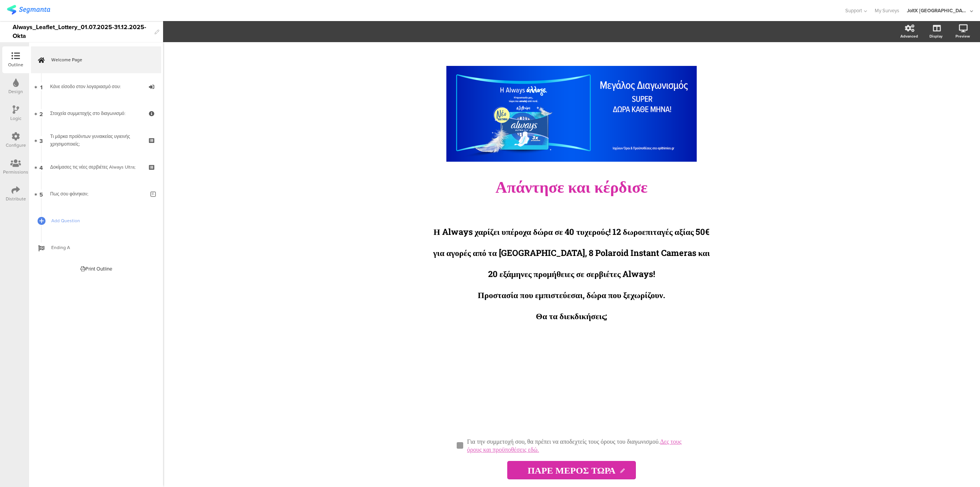 Image resolution: width=980 pixels, height=487 pixels. Describe the element at coordinates (41, 167) in the screenshot. I see `span: 4` at that location.